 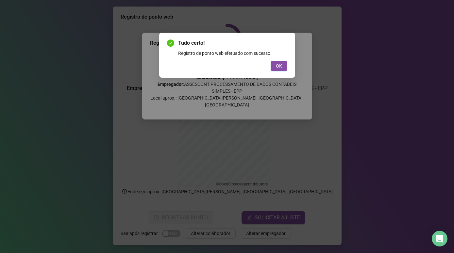 I want to click on span: OK, so click(x=279, y=66).